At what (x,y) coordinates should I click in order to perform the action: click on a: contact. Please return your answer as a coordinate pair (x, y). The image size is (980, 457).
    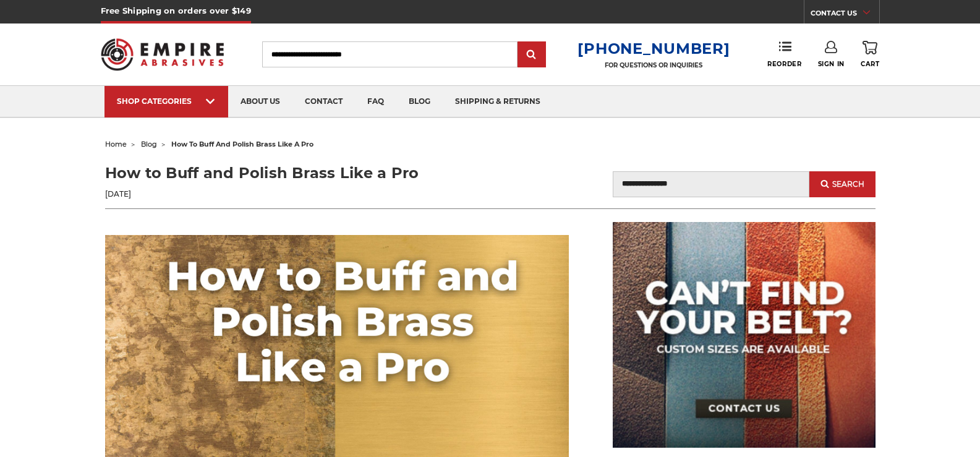
    Looking at the image, I should click on (323, 102).